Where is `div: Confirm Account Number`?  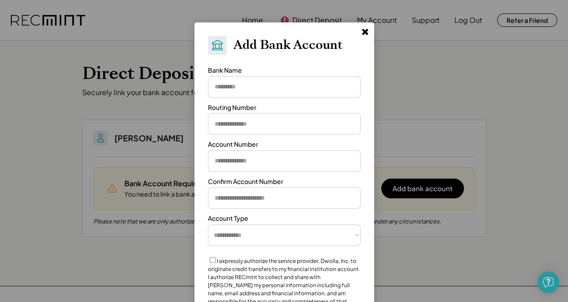 div: Confirm Account Number is located at coordinates (246, 182).